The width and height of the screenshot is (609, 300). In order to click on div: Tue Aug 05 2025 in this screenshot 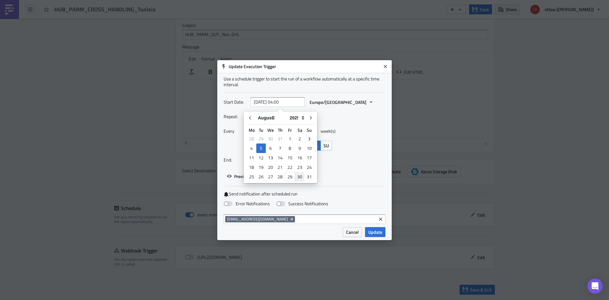, I will do `click(261, 148)`.